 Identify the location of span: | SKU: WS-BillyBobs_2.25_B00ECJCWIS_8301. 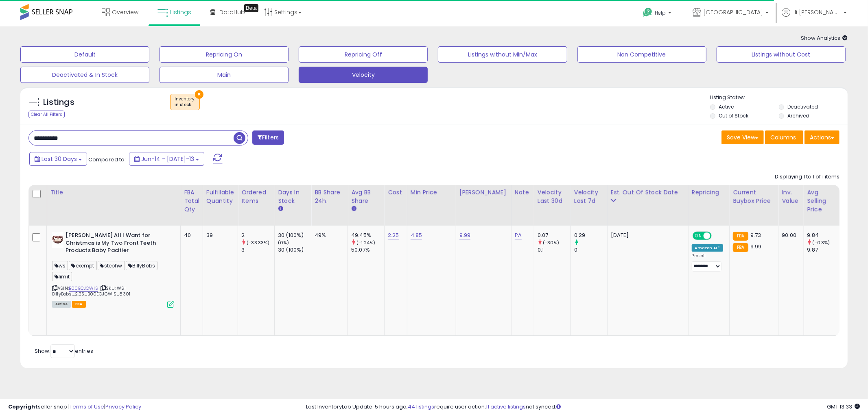
(91, 291).